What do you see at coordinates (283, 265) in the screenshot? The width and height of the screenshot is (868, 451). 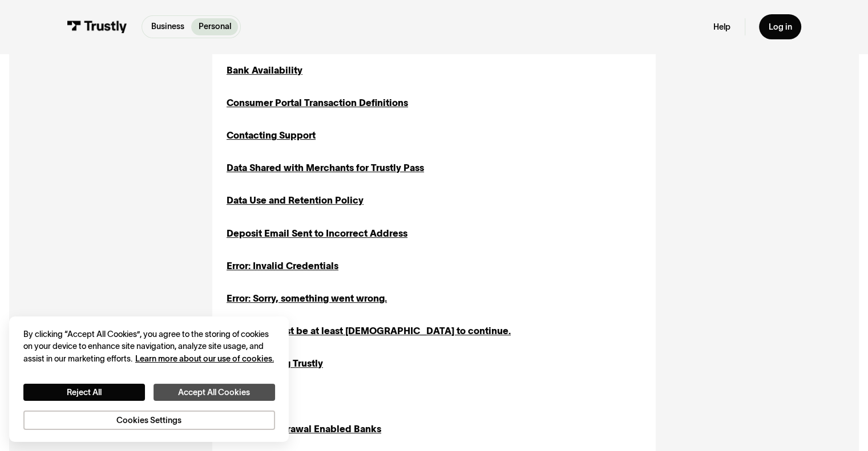 I see `a: Error: Invalid Credentials` at bounding box center [283, 265].